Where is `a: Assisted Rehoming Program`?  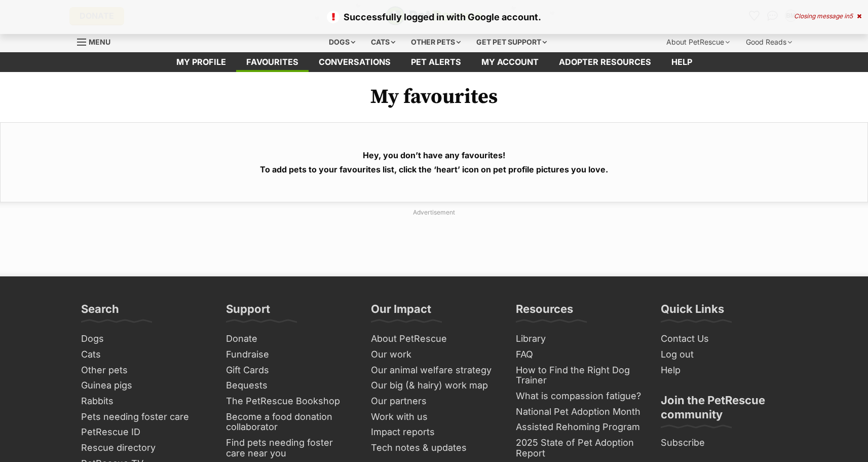 a: Assisted Rehoming Program is located at coordinates (579, 427).